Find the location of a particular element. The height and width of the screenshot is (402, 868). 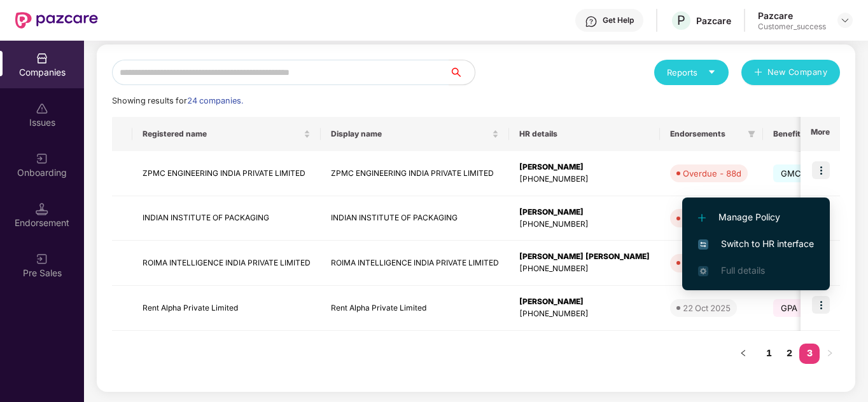

img: svg+xml;base64,PHN2ZyB4bWxucz0iaHR0cDovL3d3dy53My5vcmcvMjAwMC9zdmciIHdpZHRoPSIxNi4zNjMiIGhlaWdodD... is located at coordinates (703, 272).